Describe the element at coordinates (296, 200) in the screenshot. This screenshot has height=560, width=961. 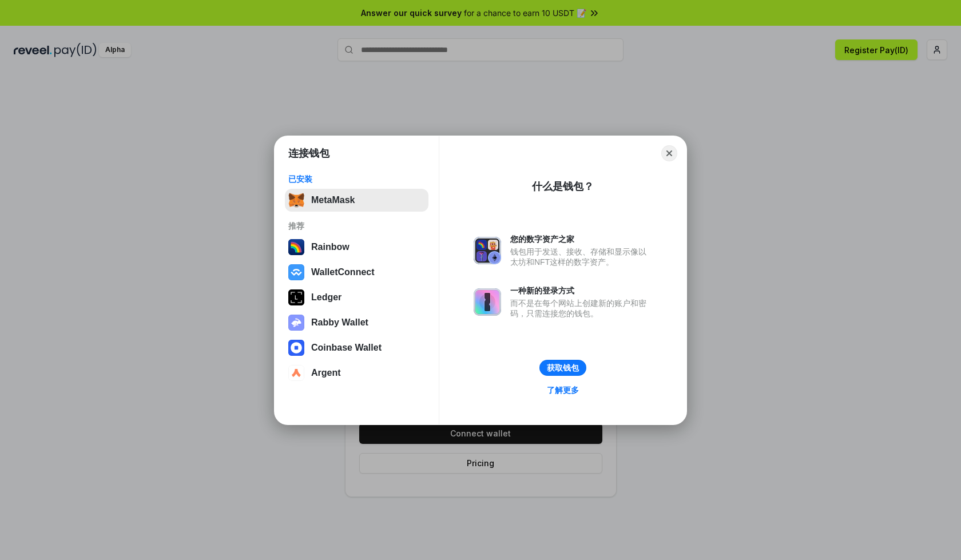
I see `img: svg+xml,%3Csvg%20fill%3D%22none%22%20height%3D%2233%22%20viewBox%3D%220%200%2035%2033%22%20width%...` at that location.